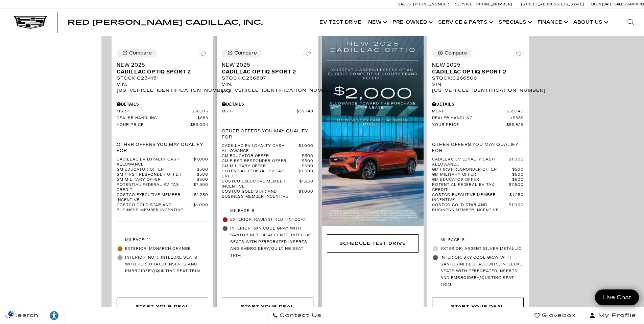 The width and height of the screenshot is (644, 324). What do you see at coordinates (478, 78) in the screenshot?
I see `div: Stock : C266806` at bounding box center [478, 78].